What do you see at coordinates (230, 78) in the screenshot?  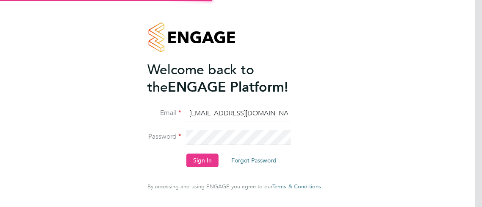 I see `h2: ENGAGE Platform!` at bounding box center [230, 78].